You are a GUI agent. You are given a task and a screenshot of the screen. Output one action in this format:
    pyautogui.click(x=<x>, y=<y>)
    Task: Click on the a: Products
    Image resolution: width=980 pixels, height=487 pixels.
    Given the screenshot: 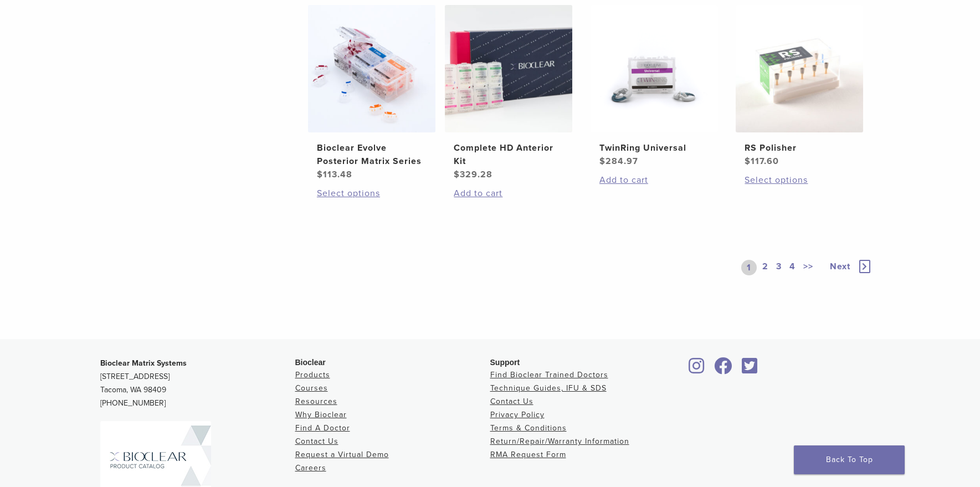 What is the action you would take?
    pyautogui.click(x=313, y=374)
    